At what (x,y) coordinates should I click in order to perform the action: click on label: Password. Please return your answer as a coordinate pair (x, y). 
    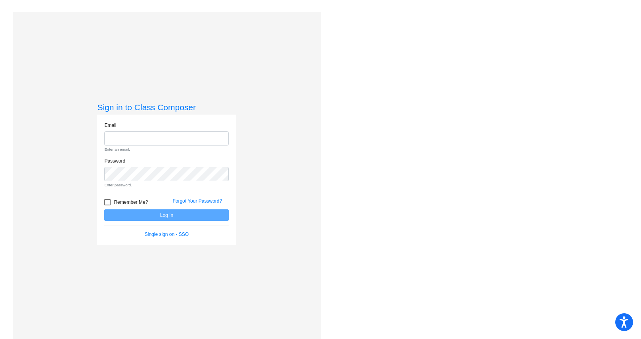
    Looking at the image, I should click on (115, 161).